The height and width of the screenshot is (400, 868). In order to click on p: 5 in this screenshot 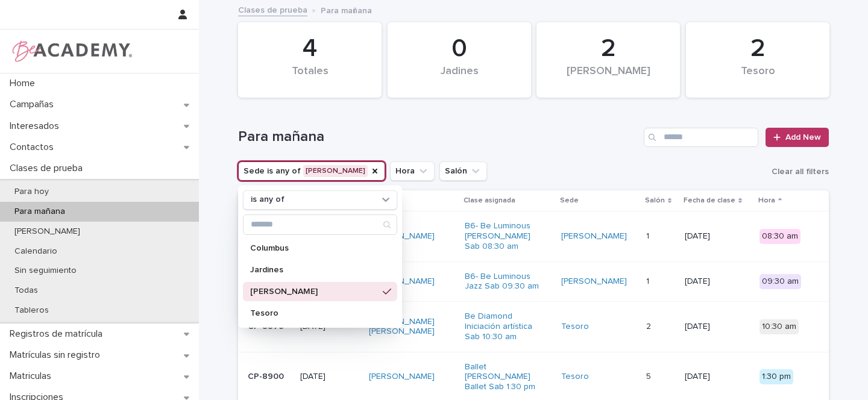, I will do `click(649, 376)`.